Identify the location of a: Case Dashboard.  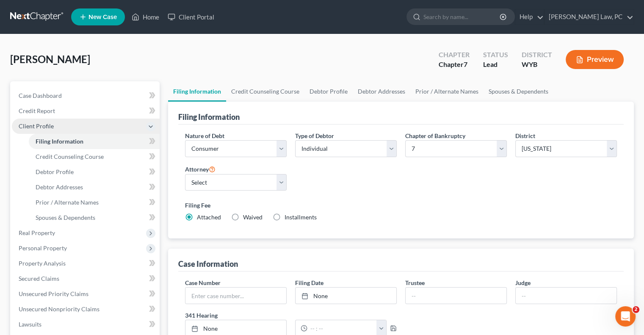
(85, 95).